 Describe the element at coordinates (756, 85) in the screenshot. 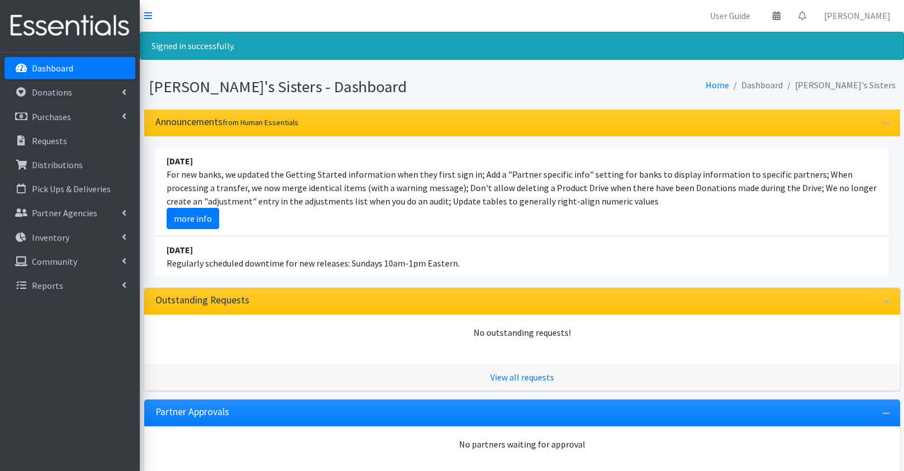

I see `li: Dashboard` at that location.